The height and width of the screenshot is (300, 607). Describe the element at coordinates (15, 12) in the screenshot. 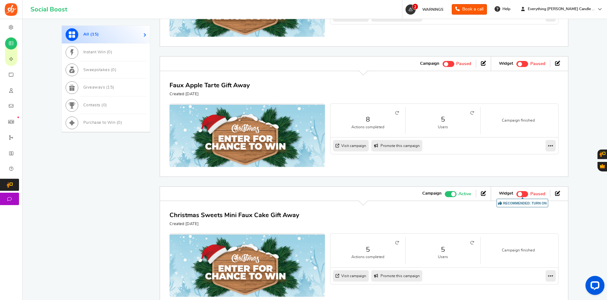

I see `button: Open LiveChat chat widget` at that location.